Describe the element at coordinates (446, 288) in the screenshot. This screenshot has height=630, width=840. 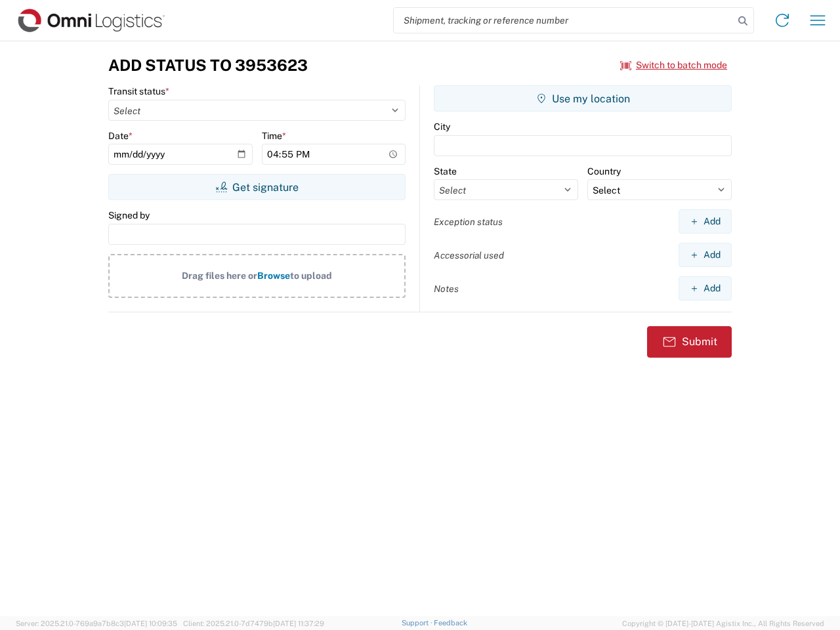
I see `label: Notes` at that location.